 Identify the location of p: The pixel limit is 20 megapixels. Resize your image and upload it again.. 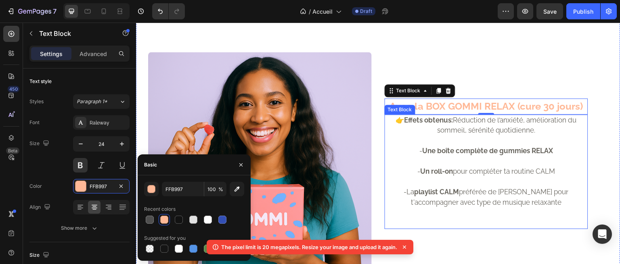
(309, 247).